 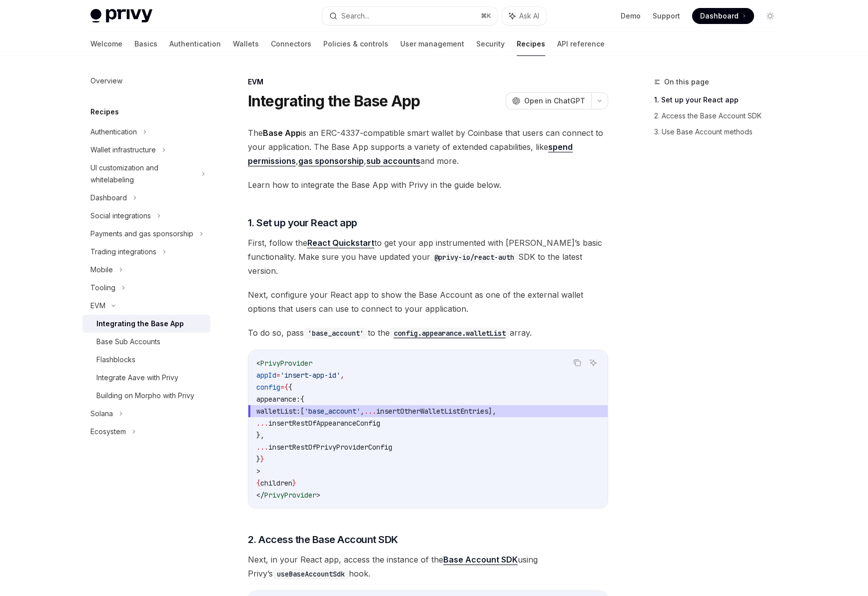 I want to click on a: Recipes, so click(x=531, y=44).